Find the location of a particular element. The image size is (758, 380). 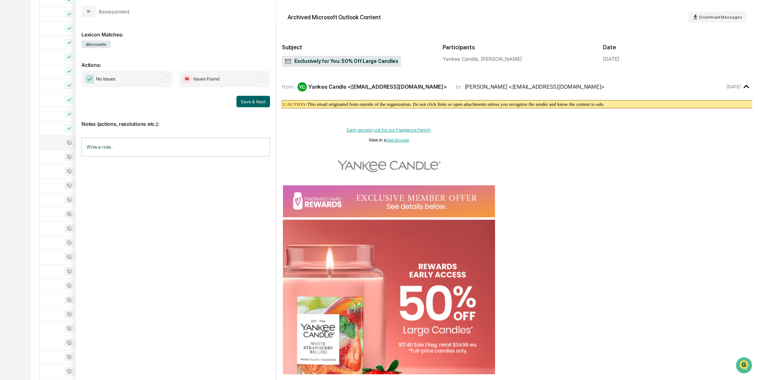

h2: Subject is located at coordinates (356, 47).